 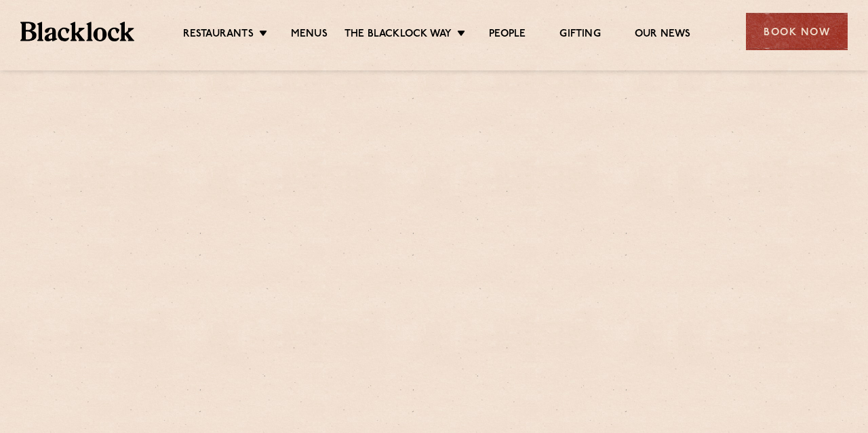 What do you see at coordinates (797, 31) in the screenshot?
I see `div: Book Now` at bounding box center [797, 31].